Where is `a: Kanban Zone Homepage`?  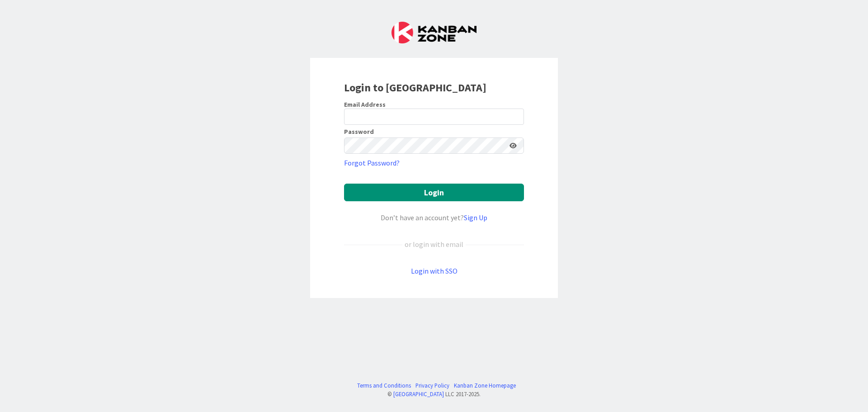
a: Kanban Zone Homepage is located at coordinates (485, 385).